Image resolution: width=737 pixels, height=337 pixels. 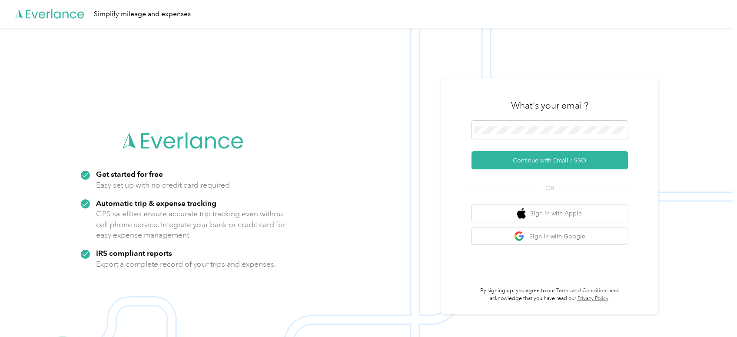 I want to click on img: google logo, so click(x=519, y=236).